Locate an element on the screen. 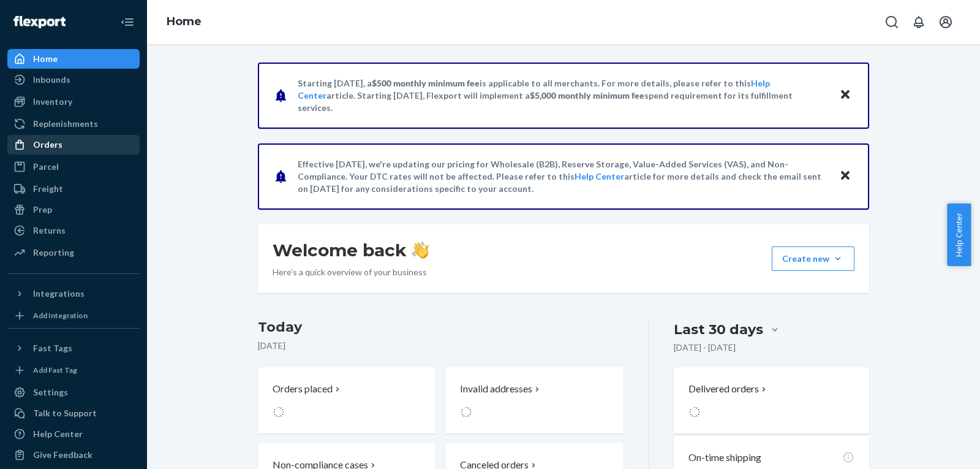 The width and height of the screenshot is (980, 469). div: Prep is located at coordinates (42, 209).